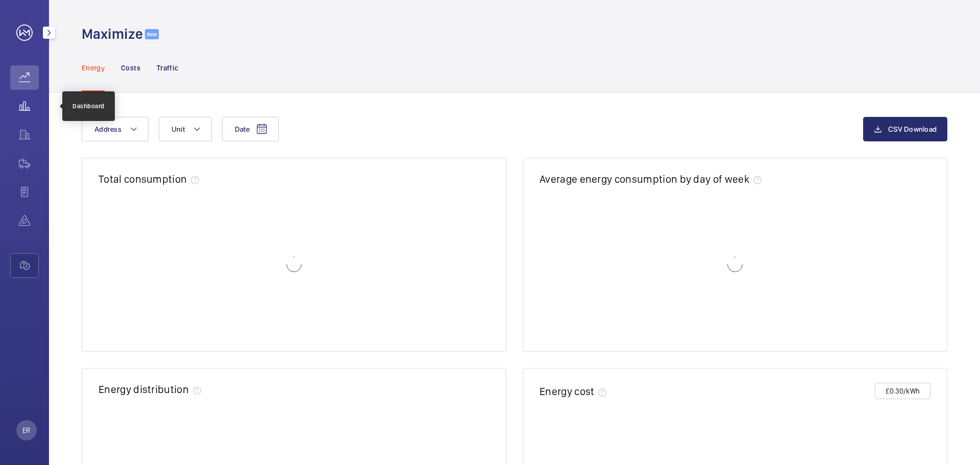 The width and height of the screenshot is (980, 465). Describe the element at coordinates (115, 129) in the screenshot. I see `button: Address` at that location.